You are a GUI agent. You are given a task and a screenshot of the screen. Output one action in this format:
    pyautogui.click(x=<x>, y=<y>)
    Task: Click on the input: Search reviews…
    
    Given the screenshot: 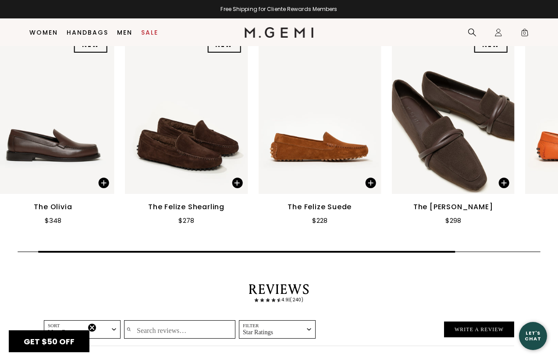 What is the action you would take?
    pyautogui.click(x=180, y=329)
    